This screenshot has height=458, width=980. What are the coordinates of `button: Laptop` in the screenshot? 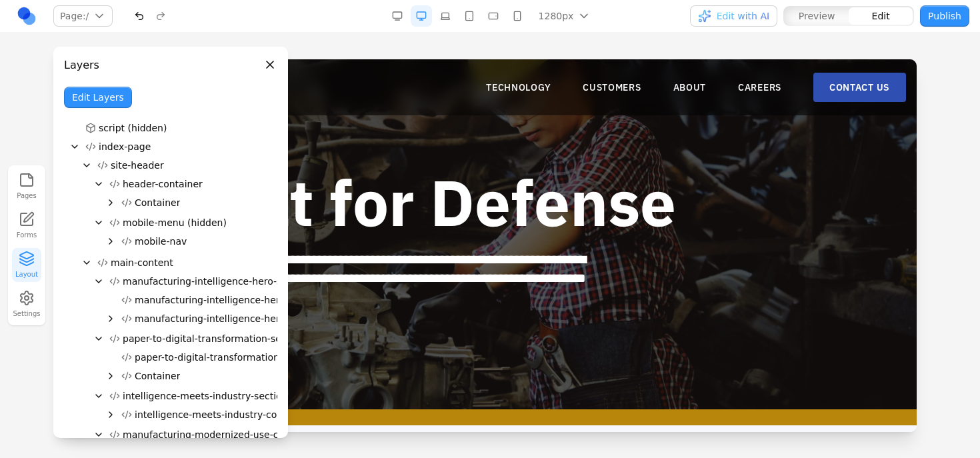 It's located at (446, 16).